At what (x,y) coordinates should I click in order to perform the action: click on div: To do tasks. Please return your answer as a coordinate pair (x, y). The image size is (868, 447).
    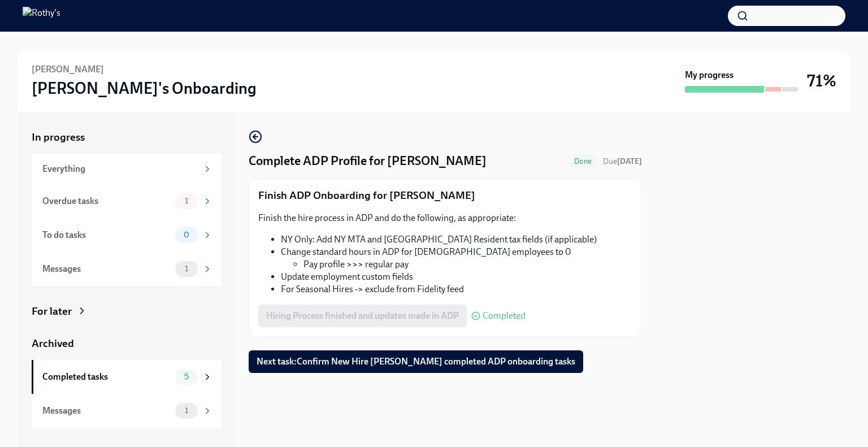
    Looking at the image, I should click on (106, 235).